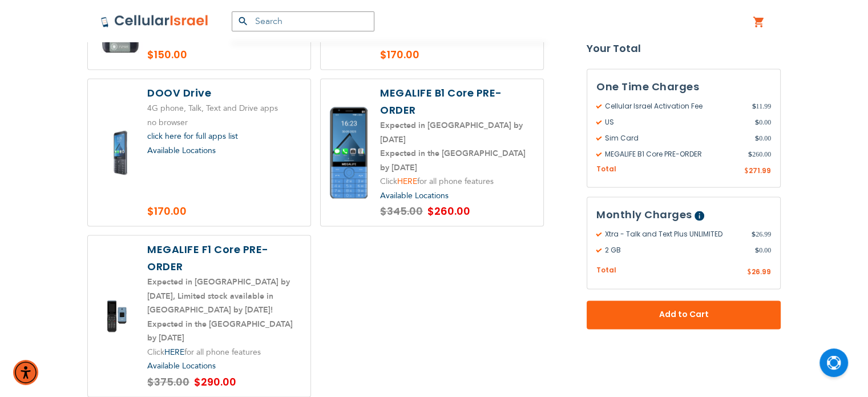 The width and height of the screenshot is (868, 397). I want to click on h3: One Time Charges, so click(683, 87).